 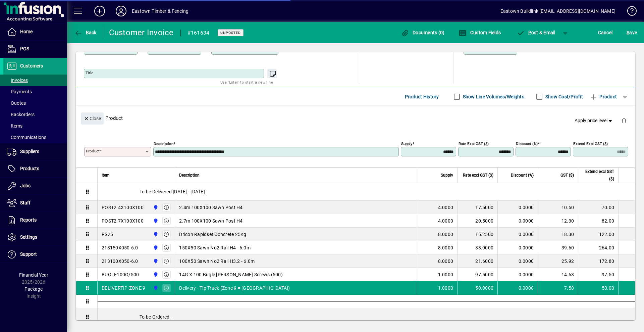 I want to click on button: Close, so click(x=93, y=118).